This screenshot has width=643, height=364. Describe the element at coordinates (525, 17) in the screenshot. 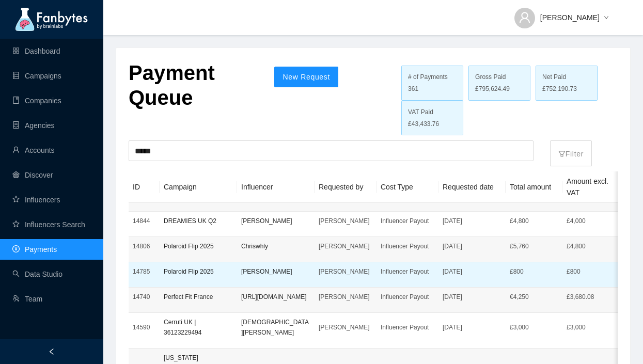

I see `span: user` at that location.